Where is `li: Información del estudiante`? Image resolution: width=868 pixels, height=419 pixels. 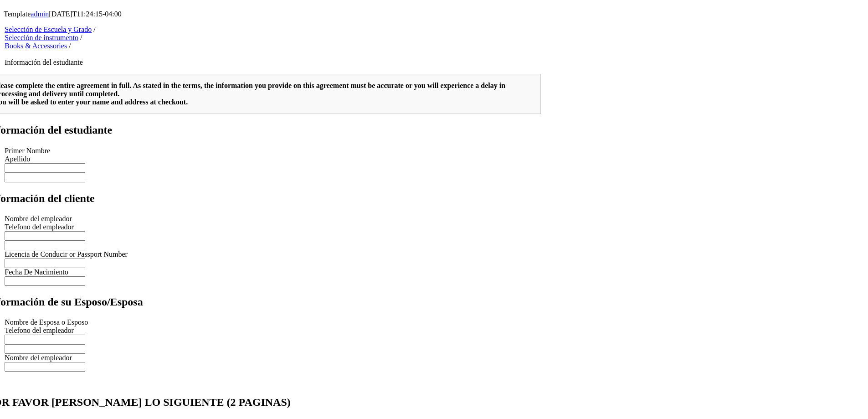
li: Información del estudiante is located at coordinates (273, 62).